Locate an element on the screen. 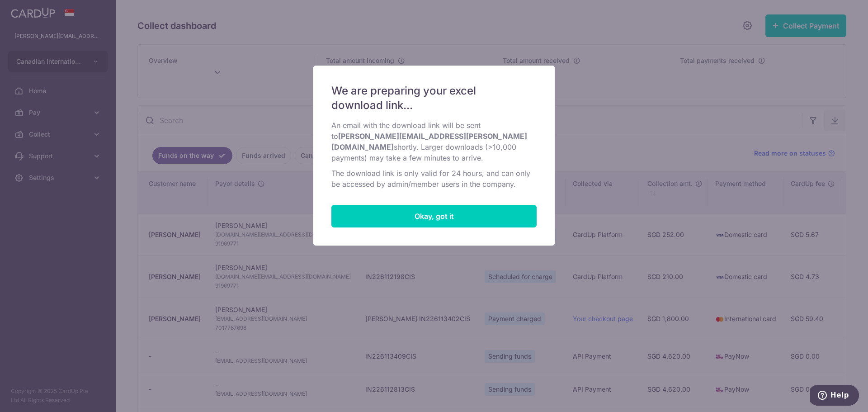 This screenshot has width=868, height=412. button: Close is located at coordinates (434, 216).